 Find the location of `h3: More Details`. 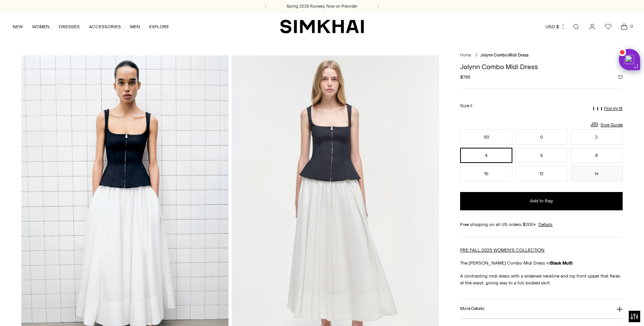

h3: More Details is located at coordinates (472, 308).